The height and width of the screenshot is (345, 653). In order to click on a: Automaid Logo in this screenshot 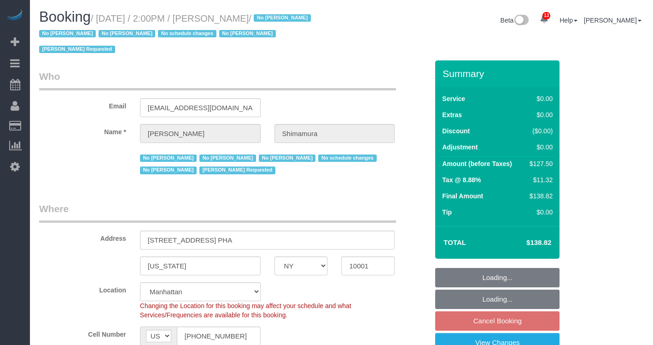, I will do `click(15, 16)`.